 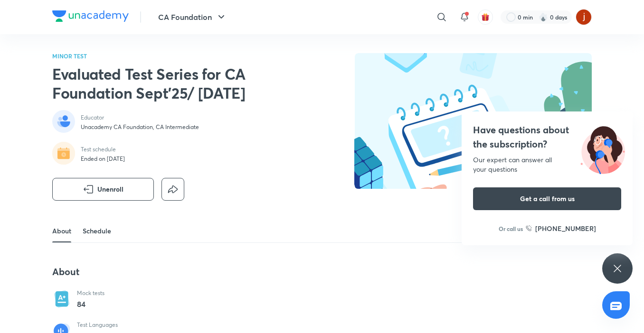 I want to click on p: Mock tests, so click(x=91, y=293).